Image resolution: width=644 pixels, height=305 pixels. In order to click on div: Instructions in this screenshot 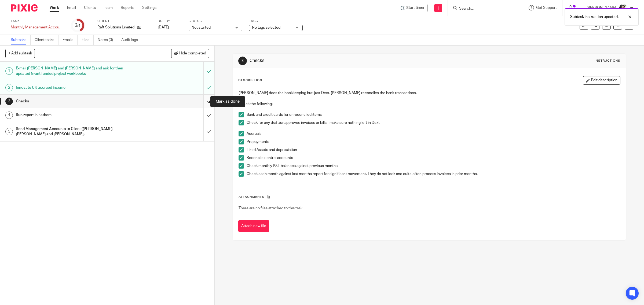, I will do `click(607, 61)`.